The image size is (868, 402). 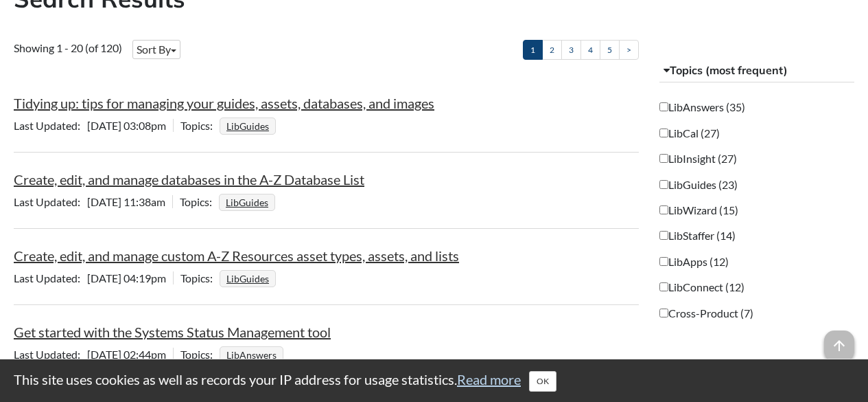 What do you see at coordinates (156, 50) in the screenshot?
I see `button: Sort By` at bounding box center [156, 50].